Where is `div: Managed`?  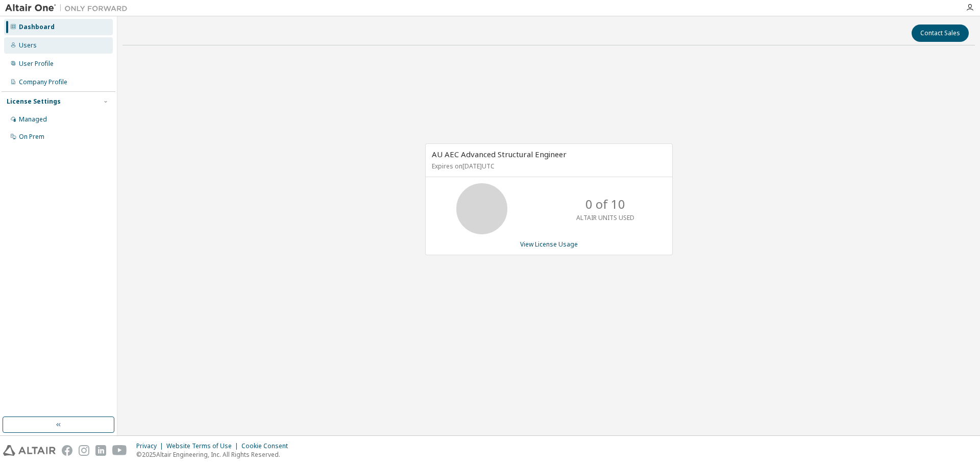
div: Managed is located at coordinates (33, 119).